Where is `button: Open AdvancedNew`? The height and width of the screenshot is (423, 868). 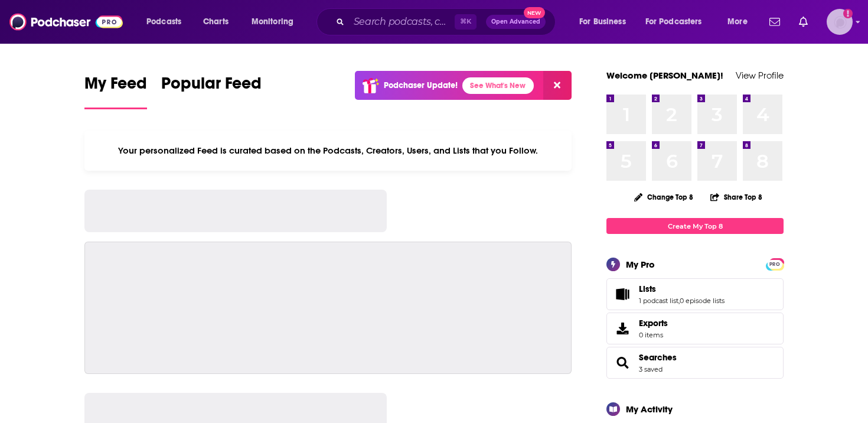 button: Open AdvancedNew is located at coordinates (516, 22).